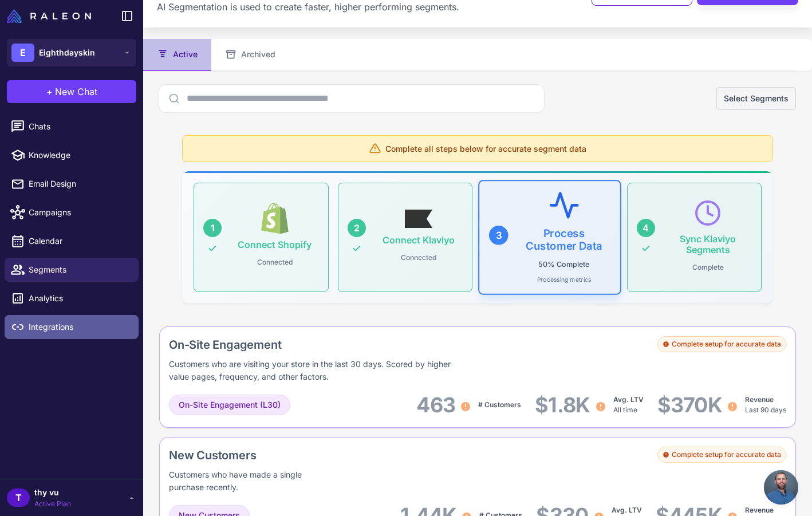 This screenshot has width=812, height=516. Describe the element at coordinates (230, 404) in the screenshot. I see `span: On-Site Engagement (L30)` at that location.